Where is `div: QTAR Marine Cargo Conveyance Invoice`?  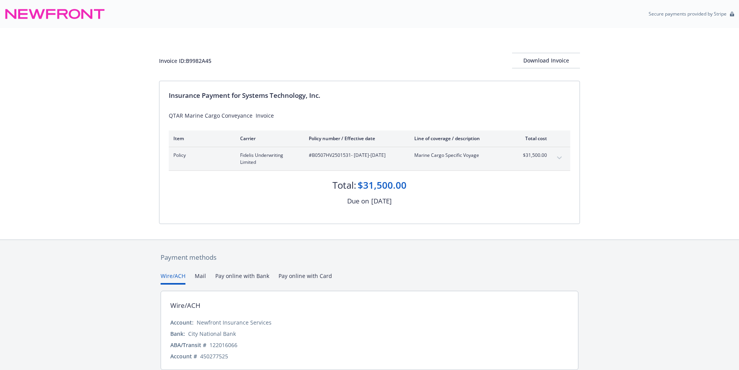
div: QTAR Marine Cargo Conveyance Invoice is located at coordinates (369, 115).